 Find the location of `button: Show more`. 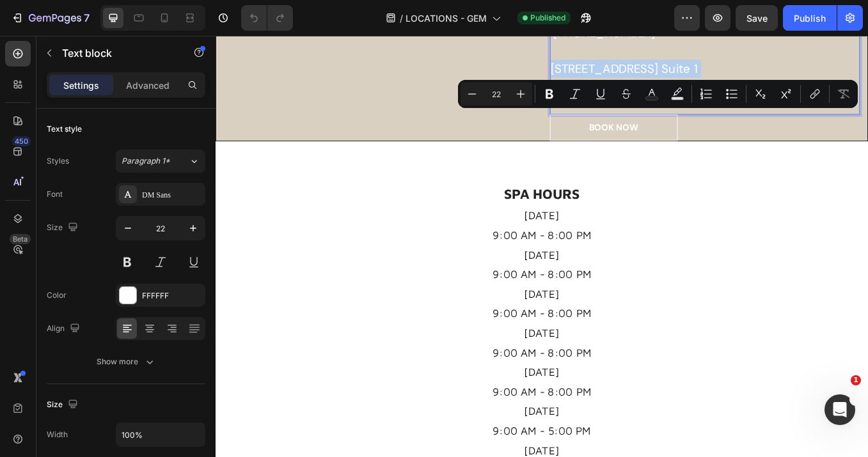

button: Show more is located at coordinates (126, 362).